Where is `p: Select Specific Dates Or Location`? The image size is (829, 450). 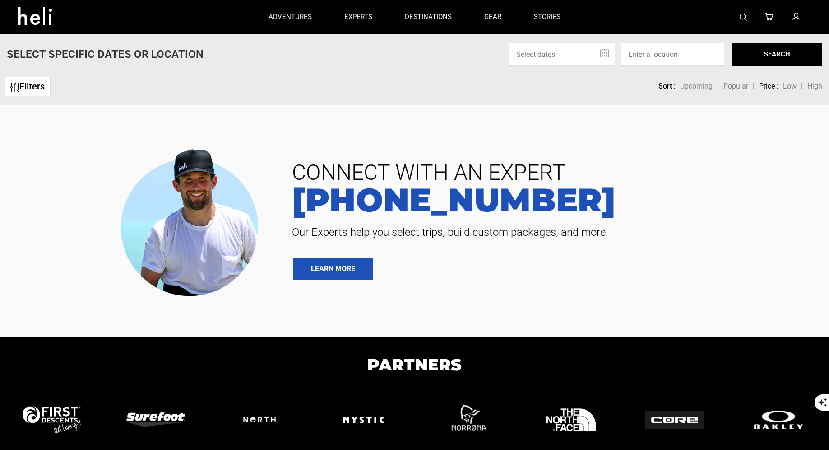 p: Select Specific Dates Or Location is located at coordinates (105, 54).